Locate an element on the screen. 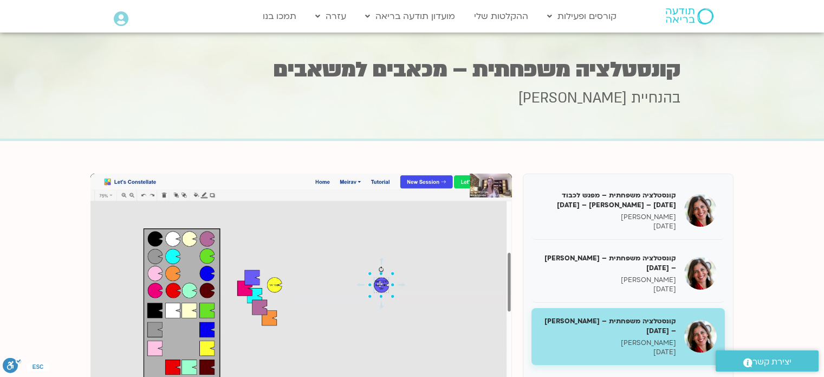 The width and height of the screenshot is (824, 377). span: יצירת קשר is located at coordinates (772, 362).